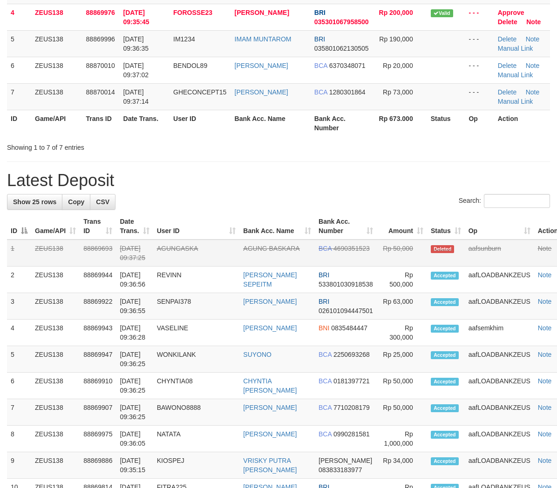  What do you see at coordinates (402, 359) in the screenshot?
I see `td: Rp 25,000` at bounding box center [402, 359].